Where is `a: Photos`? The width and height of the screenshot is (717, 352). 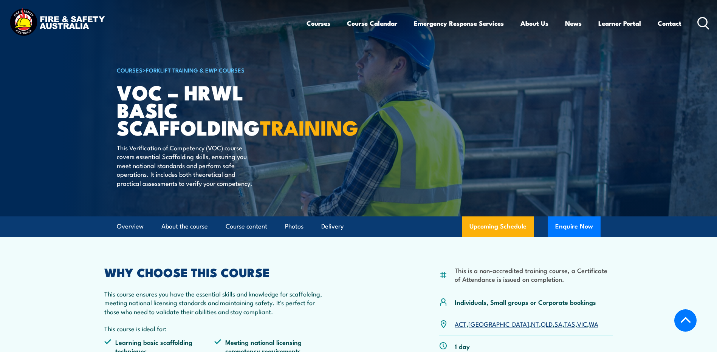 a: Photos is located at coordinates (294, 226).